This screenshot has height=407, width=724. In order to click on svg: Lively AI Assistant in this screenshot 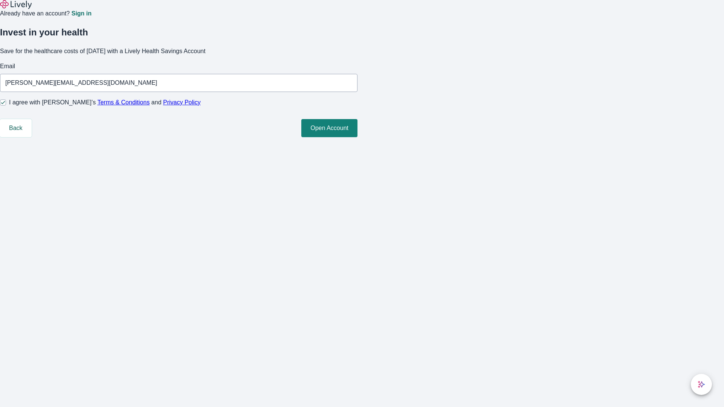, I will do `click(701, 384)`.